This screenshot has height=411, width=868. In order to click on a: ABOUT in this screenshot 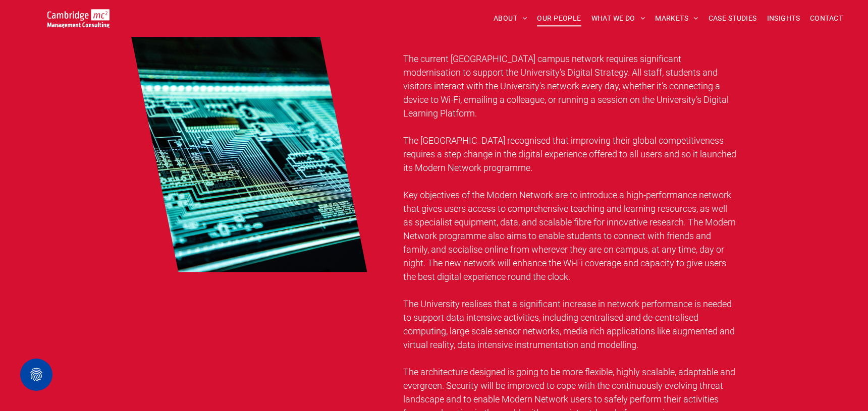, I will do `click(510, 18)`.